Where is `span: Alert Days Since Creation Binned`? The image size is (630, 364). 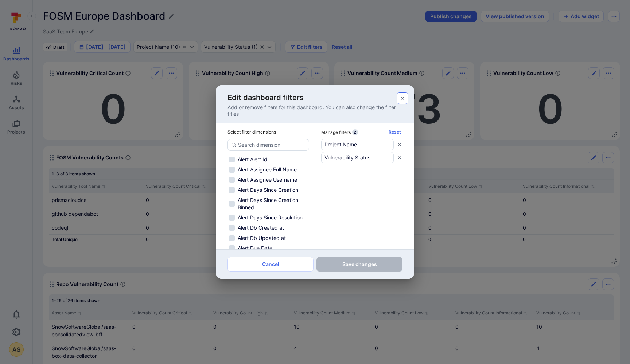
span: Alert Days Since Creation Binned is located at coordinates (273, 204).